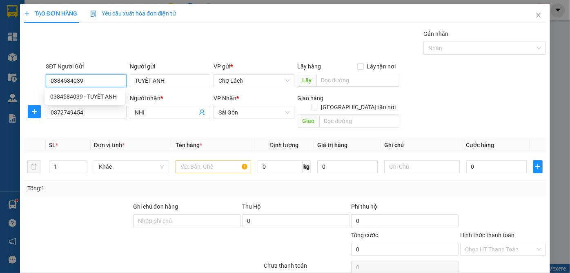 The image size is (570, 273). What do you see at coordinates (109, 145) in the screenshot?
I see `span: Đơn vị tính` at bounding box center [109, 145].